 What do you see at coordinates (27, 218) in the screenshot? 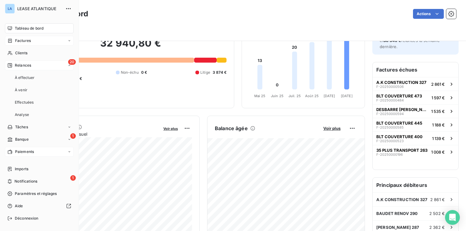
I see `span: Déconnexion` at bounding box center [27, 218].